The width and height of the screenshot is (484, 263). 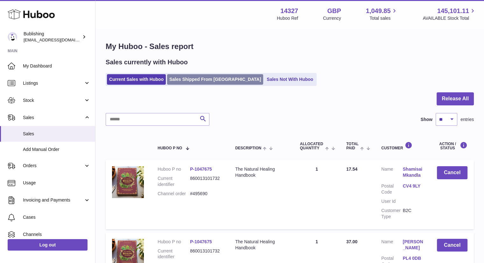 What do you see at coordinates (136, 79) in the screenshot?
I see `a: Current Sales with Huboo` at bounding box center [136, 79].